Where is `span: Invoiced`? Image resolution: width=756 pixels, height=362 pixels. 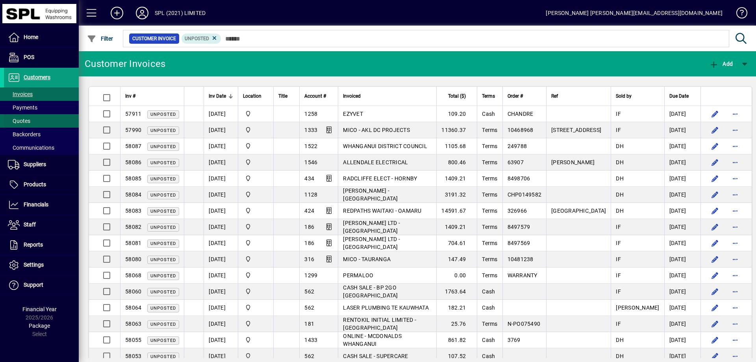
span: Invoiced is located at coordinates (352, 96).